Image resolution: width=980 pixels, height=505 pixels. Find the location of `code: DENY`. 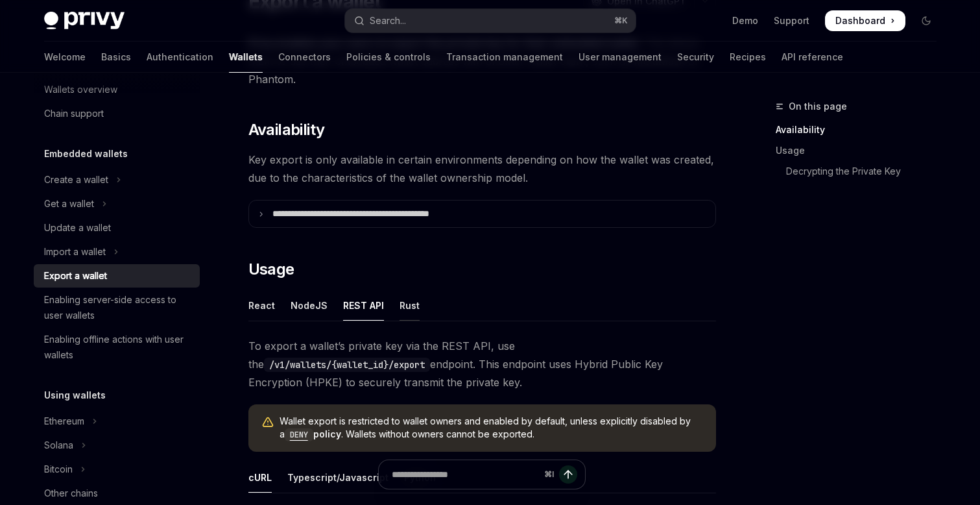

code: DENY is located at coordinates (299, 435).